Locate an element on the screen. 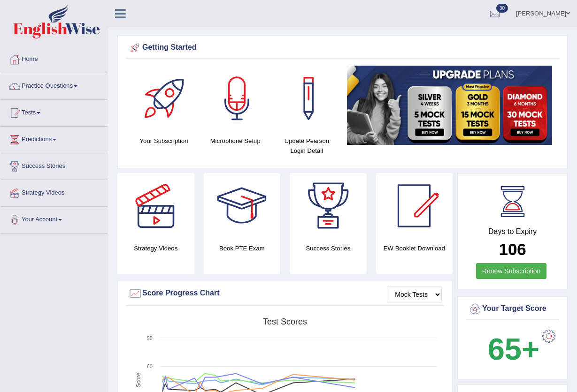 This screenshot has height=392, width=577. a: Success Stories is located at coordinates (54, 165).